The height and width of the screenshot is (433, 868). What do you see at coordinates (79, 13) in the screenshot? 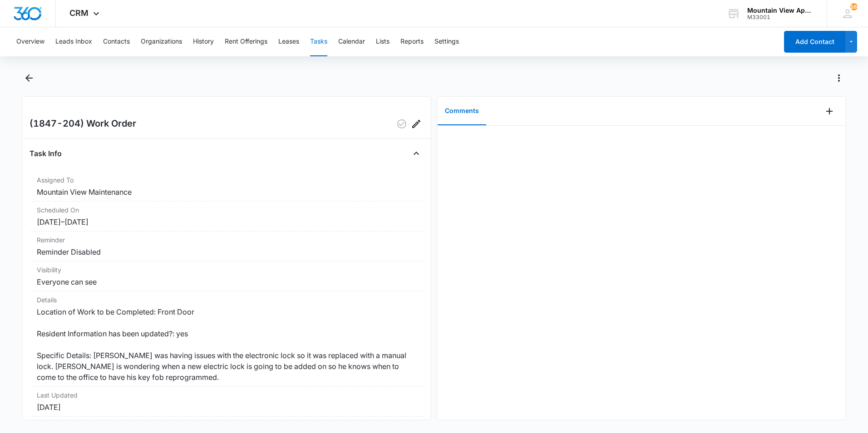
I see `span: CRM` at bounding box center [79, 13].